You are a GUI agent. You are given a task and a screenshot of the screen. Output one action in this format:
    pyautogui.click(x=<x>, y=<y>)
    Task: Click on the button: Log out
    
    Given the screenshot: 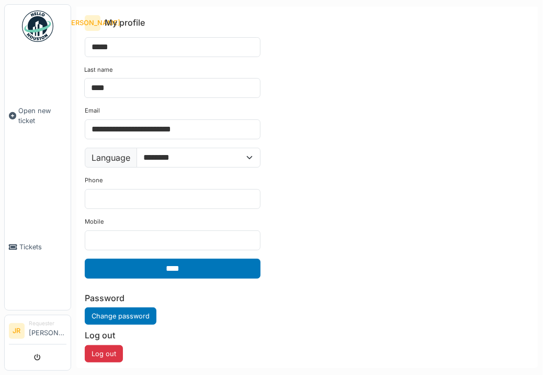 What is the action you would take?
    pyautogui.click(x=104, y=353)
    